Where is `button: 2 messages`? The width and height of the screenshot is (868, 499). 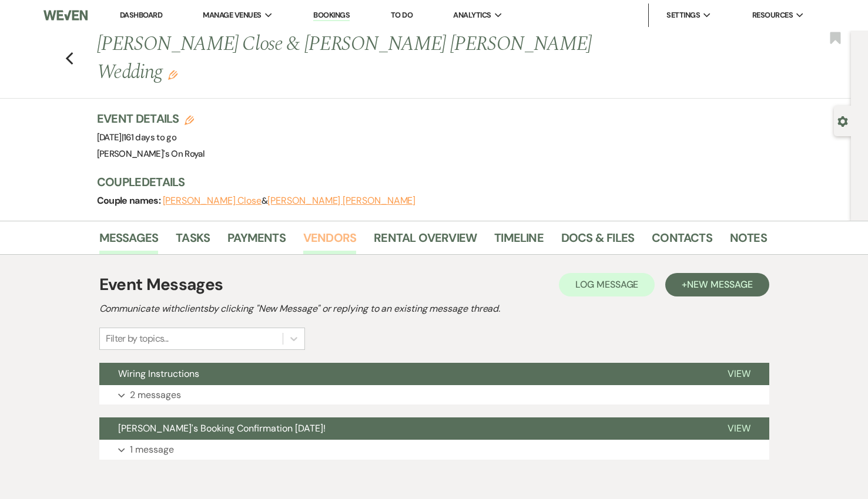 button: 2 messages is located at coordinates (434, 395).